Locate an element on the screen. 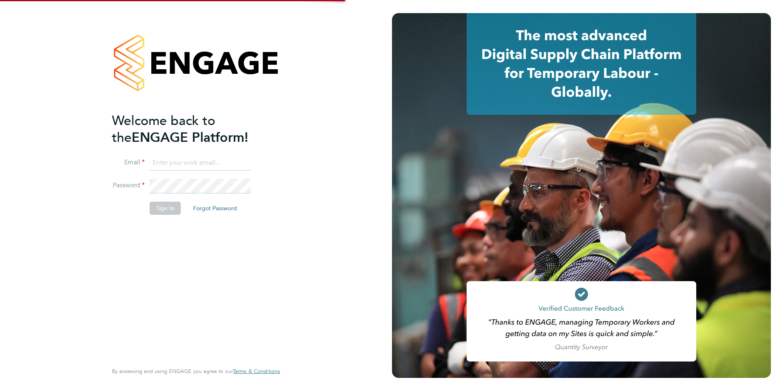  input: Enter your work email... is located at coordinates (200, 163).